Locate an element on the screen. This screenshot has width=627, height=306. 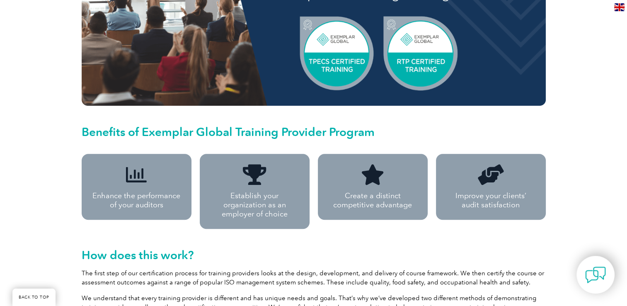
img: contact-chat.png is located at coordinates (595, 275).